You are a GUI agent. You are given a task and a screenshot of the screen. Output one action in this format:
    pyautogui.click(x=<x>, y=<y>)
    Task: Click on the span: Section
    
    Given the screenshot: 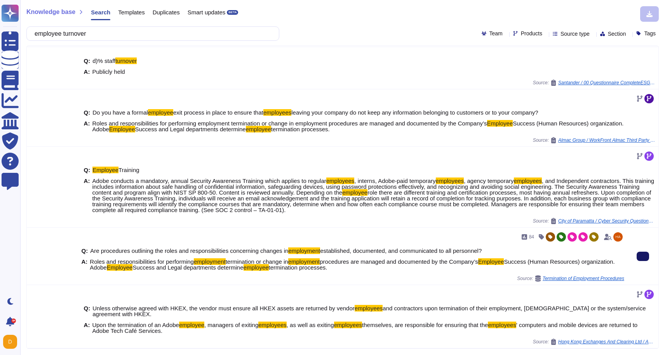 What is the action you would take?
    pyautogui.click(x=616, y=34)
    